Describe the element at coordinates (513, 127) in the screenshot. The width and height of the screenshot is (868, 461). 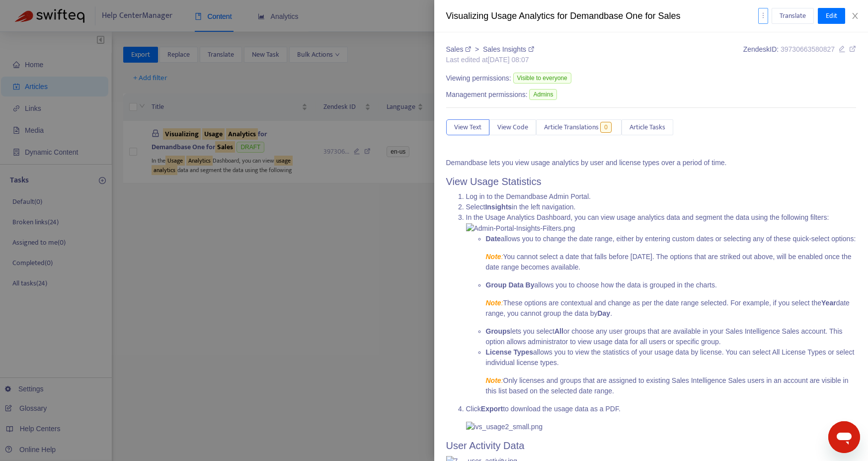
I see `span: View Code` at that location.